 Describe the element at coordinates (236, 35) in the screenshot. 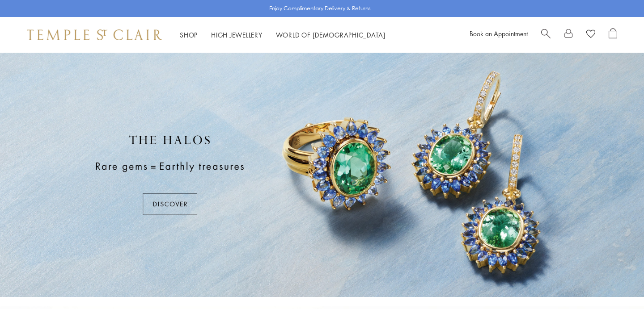

I see `a: High JewelleryHigh Jewellery` at that location.